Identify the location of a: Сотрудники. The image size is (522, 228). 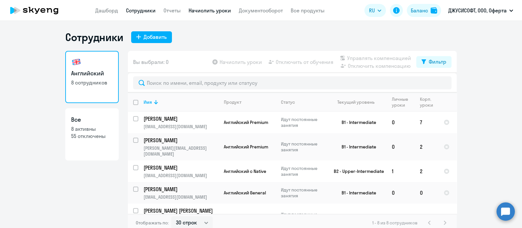
(140, 10).